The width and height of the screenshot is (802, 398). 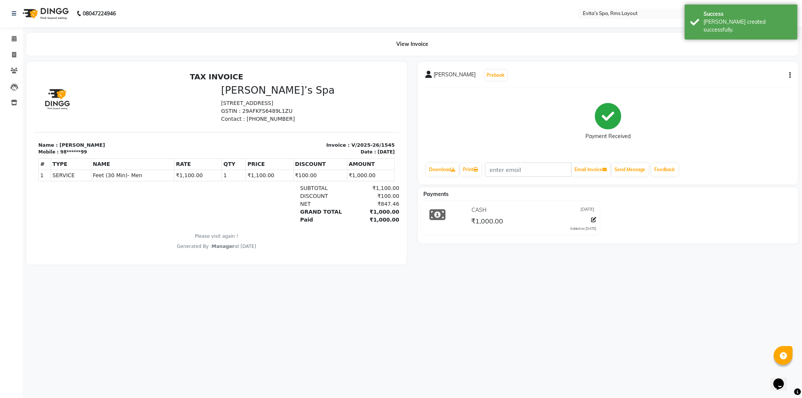 What do you see at coordinates (630, 170) in the screenshot?
I see `button: Send Message` at bounding box center [630, 170].